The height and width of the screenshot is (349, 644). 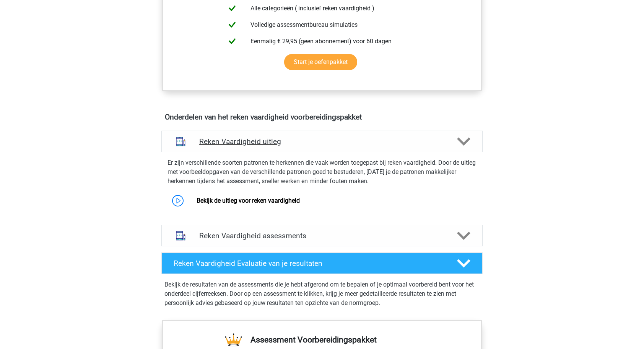 What do you see at coordinates (322, 172) in the screenshot?
I see `p: Er zijn verschillende soorten patronen te herkennen die vaak worden toegepast bij reken vaardighe...` at bounding box center [322, 172].